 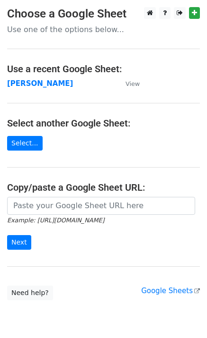 I want to click on input: Paste your Google Sheet URL here, so click(x=101, y=206).